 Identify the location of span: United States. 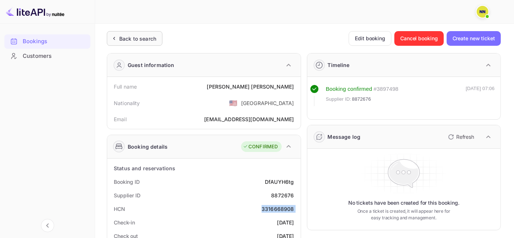
(233, 103).